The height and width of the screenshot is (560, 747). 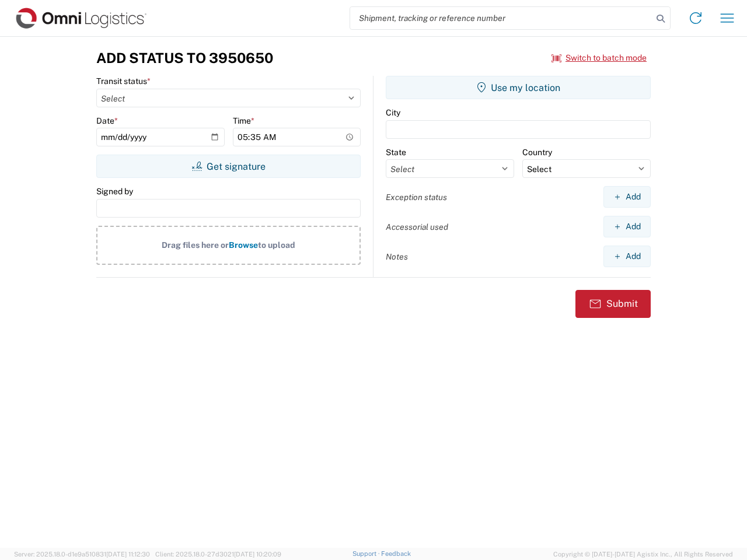 What do you see at coordinates (416, 198) in the screenshot?
I see `label: Exception status` at bounding box center [416, 198].